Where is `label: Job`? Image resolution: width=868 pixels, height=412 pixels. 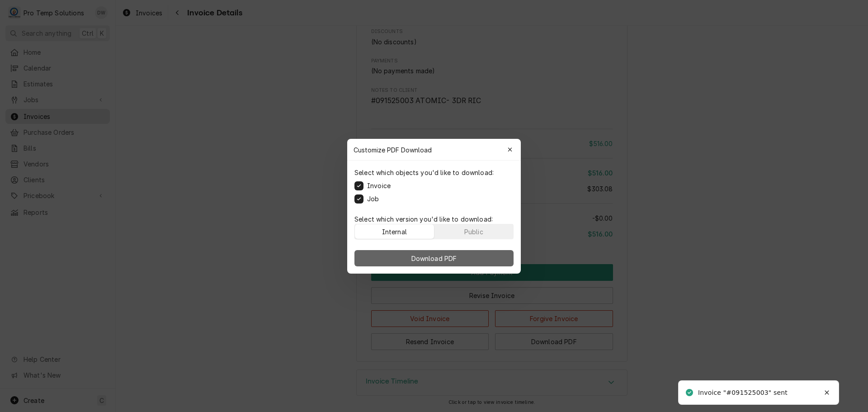
label: Job is located at coordinates (373, 198).